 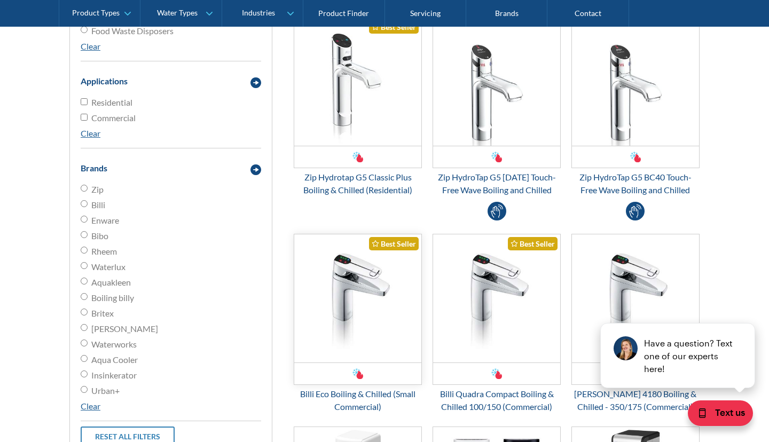 What do you see at coordinates (358, 82) in the screenshot?
I see `img: Zip Hydrotap G5 Classic Plus Boiling & Chilled (Residential)` at bounding box center [358, 82].